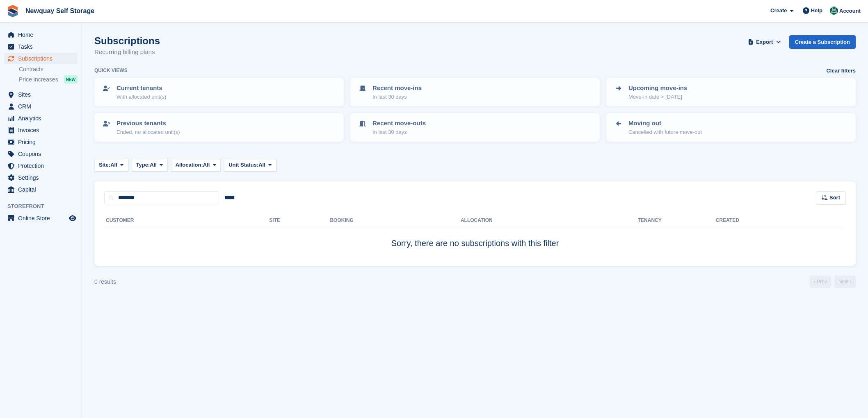 This screenshot has width=868, height=418. I want to click on span: Online Store, so click(43, 219).